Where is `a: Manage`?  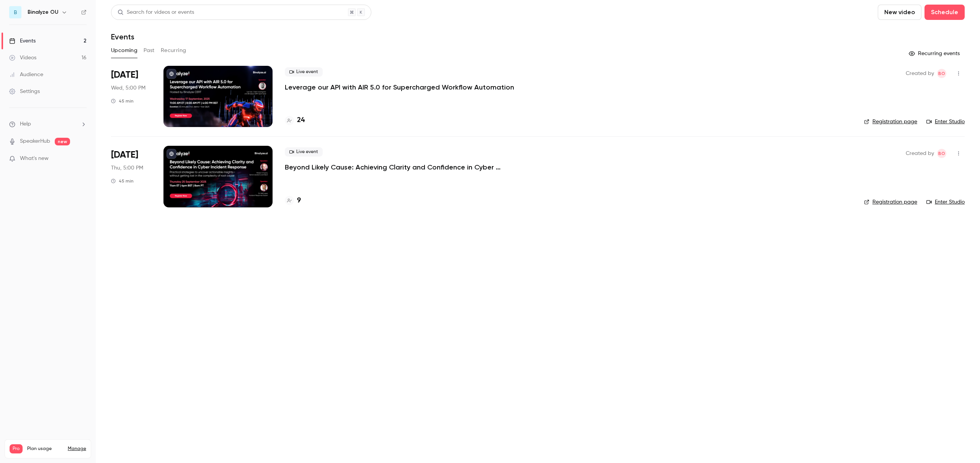
a: Manage is located at coordinates (77, 449).